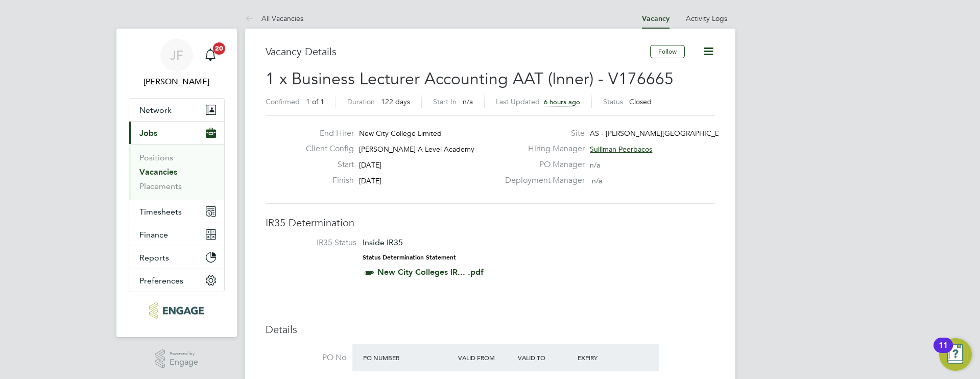 The height and width of the screenshot is (379, 980). I want to click on div: Valid To, so click(545, 357).